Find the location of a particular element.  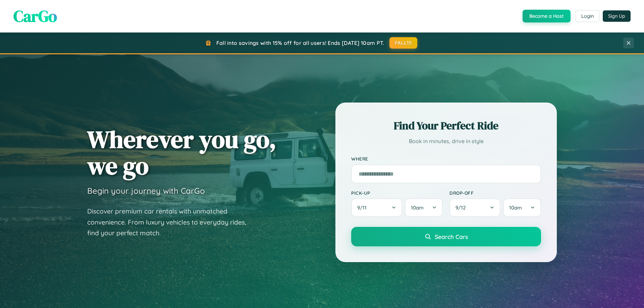

button: Search Cars is located at coordinates (446, 236).